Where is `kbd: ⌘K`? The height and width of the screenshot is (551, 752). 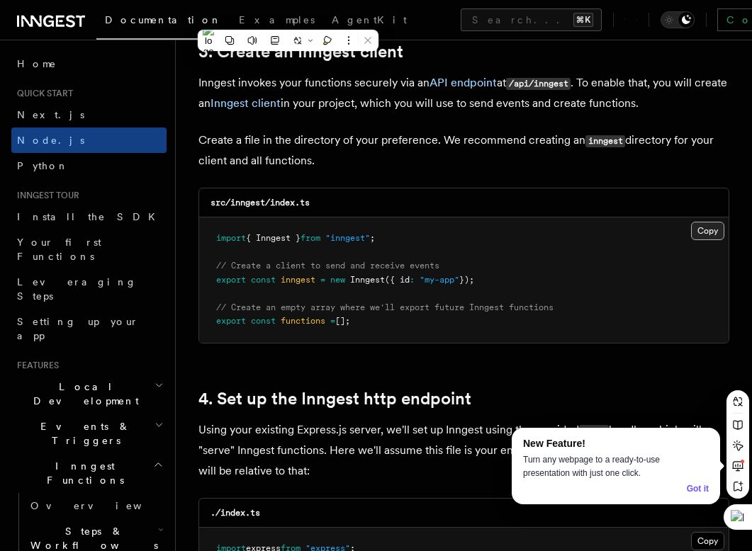 kbd: ⌘K is located at coordinates (583, 20).